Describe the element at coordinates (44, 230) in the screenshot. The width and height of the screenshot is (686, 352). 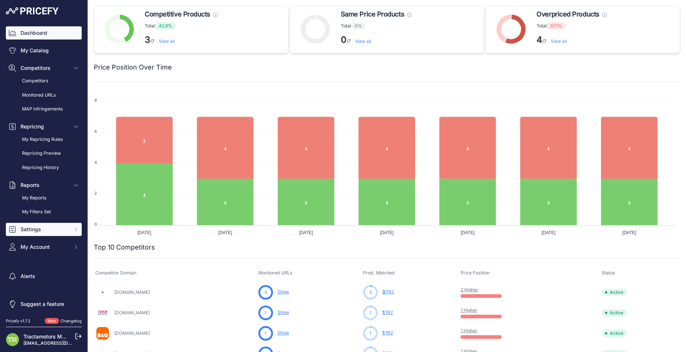
I see `button: Settings` at that location.